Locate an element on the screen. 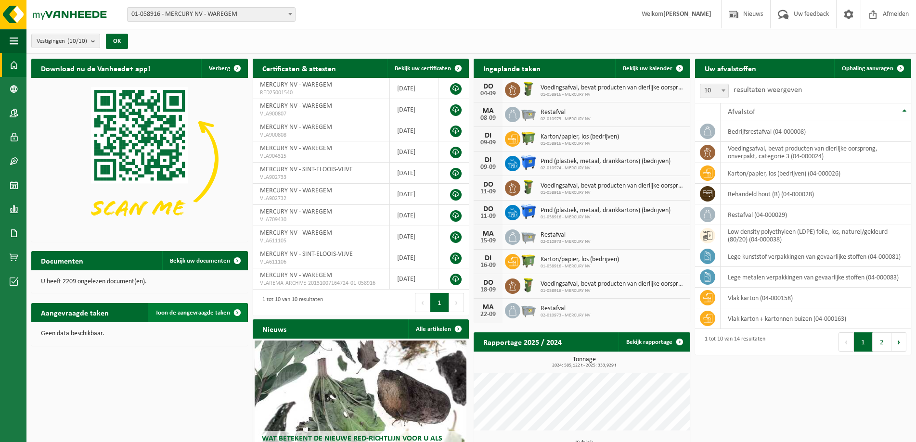  a: Bekijk rapportage is located at coordinates (654, 342).